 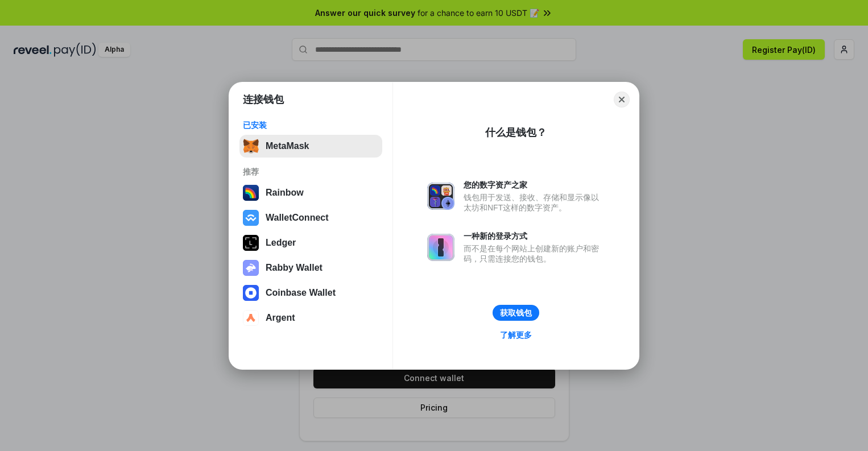 What do you see at coordinates (311, 268) in the screenshot?
I see `button: Rabby Wallet` at bounding box center [311, 268].